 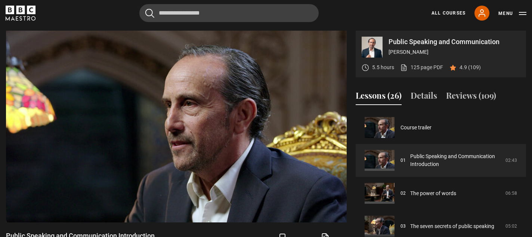 I want to click on a: Course trailer, so click(x=416, y=128).